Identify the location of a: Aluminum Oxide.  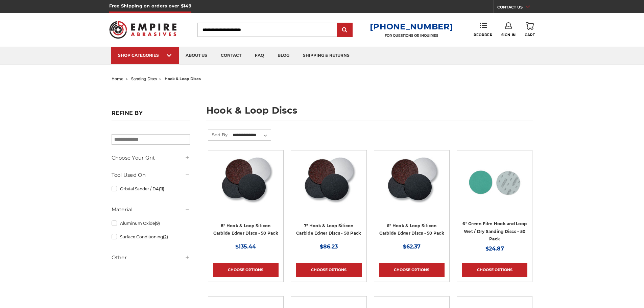
(151, 223).